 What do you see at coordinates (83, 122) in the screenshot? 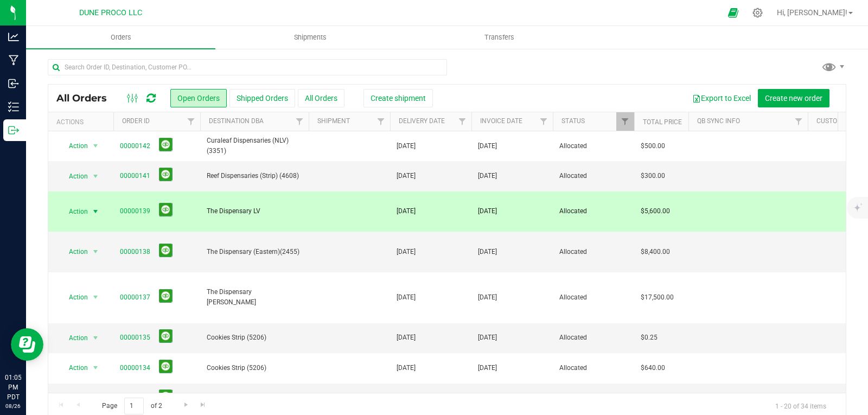
I see `div: Actions` at bounding box center [83, 122].